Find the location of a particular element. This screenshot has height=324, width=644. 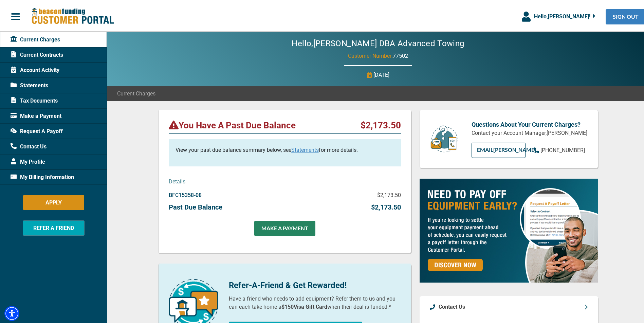

span: My Billing Information is located at coordinates (42, 176).